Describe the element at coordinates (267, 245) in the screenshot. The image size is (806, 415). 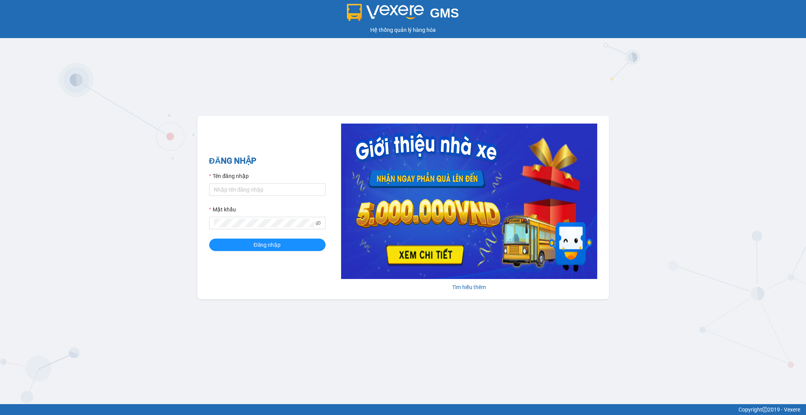
I see `button: Đăng nhập` at that location.